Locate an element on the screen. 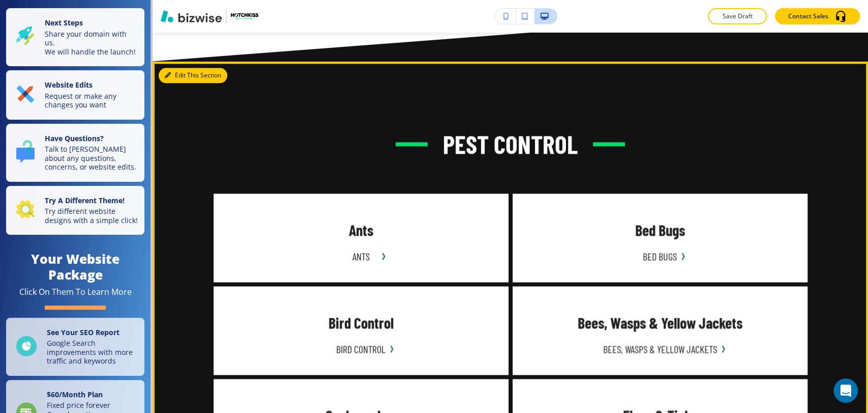 This screenshot has width=868, height=413. p: Pest Control is located at coordinates (510, 143).